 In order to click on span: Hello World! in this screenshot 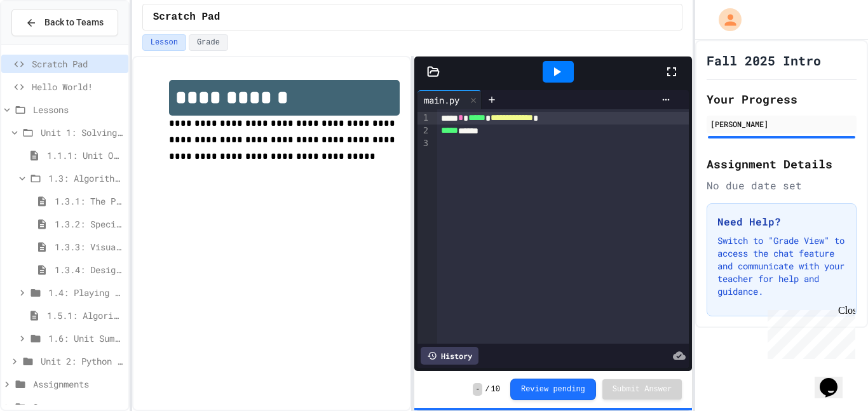, I will do `click(77, 86)`.